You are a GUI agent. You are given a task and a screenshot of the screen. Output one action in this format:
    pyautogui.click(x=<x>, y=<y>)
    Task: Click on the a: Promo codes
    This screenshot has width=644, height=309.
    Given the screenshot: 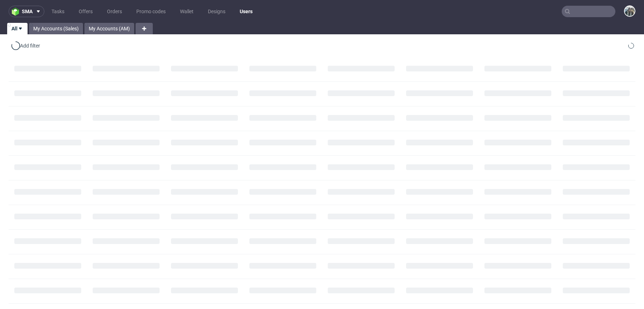 What is the action you would take?
    pyautogui.click(x=151, y=11)
    